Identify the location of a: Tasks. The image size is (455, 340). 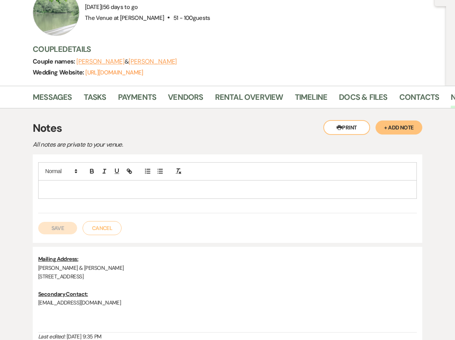
(95, 99).